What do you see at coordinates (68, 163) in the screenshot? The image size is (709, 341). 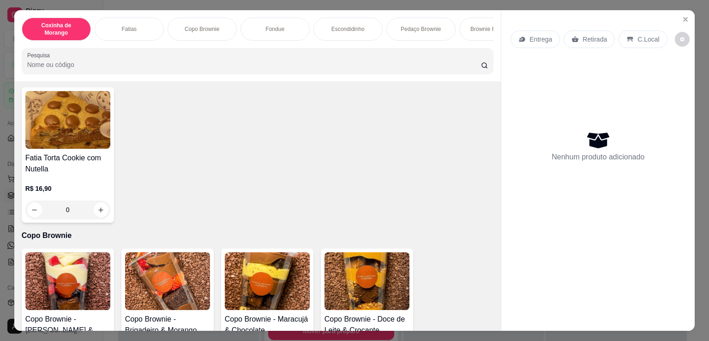 I see `h4: Fatia Torta Cookie com Nutella` at bounding box center [68, 163].